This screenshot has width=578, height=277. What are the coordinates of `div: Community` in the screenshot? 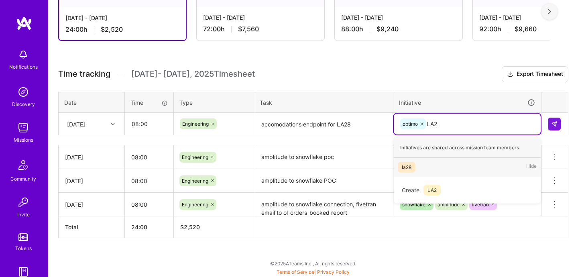 It's located at (23, 179).